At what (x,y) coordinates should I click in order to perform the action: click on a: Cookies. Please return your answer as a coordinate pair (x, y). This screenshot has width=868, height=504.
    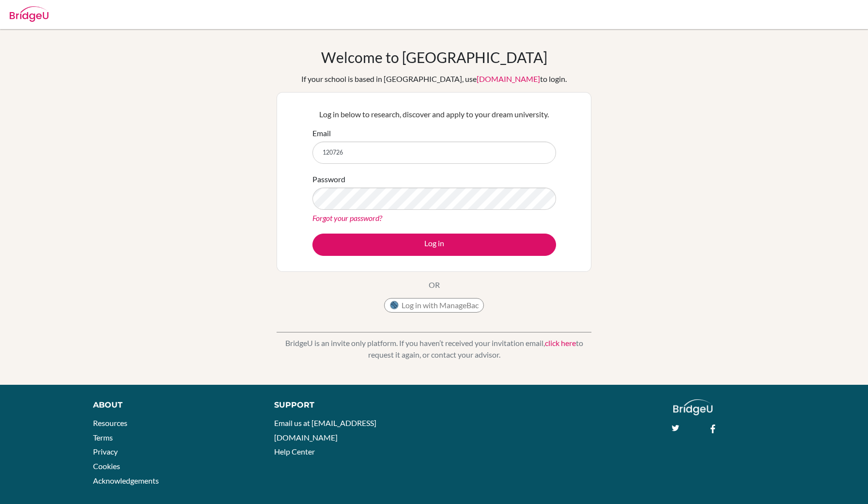
    Looking at the image, I should click on (107, 466).